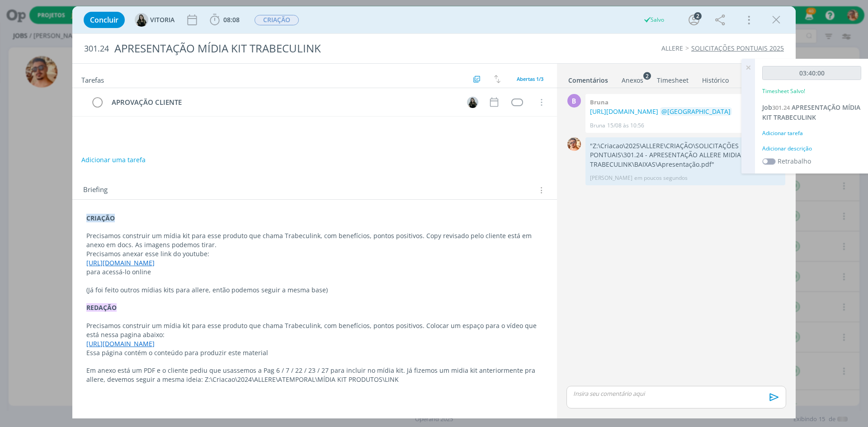 The height and width of the screenshot is (427, 868). What do you see at coordinates (811, 112) in the screenshot?
I see `a: Job301.24APRESENTAÇÃO MÍDIA KIT TRABECULINK` at bounding box center [811, 112].